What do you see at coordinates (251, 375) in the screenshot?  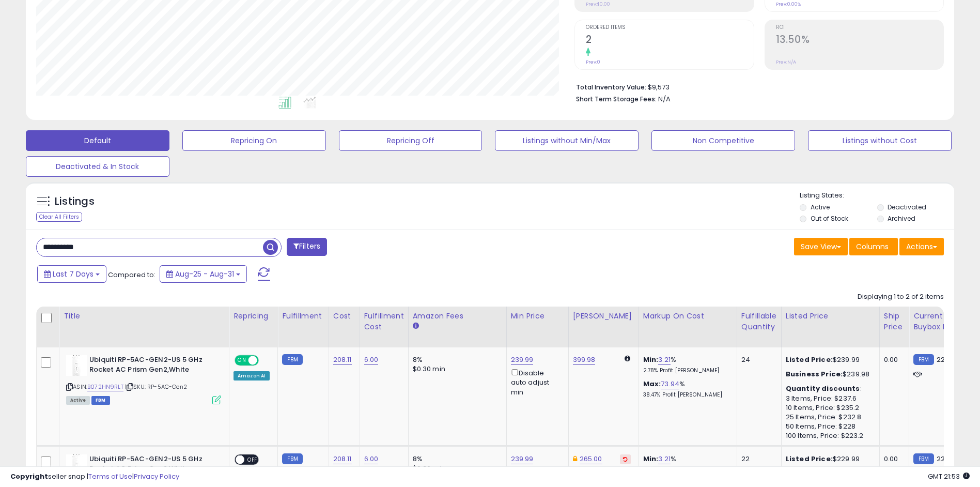 I see `div: Amazon AI` at bounding box center [251, 375].